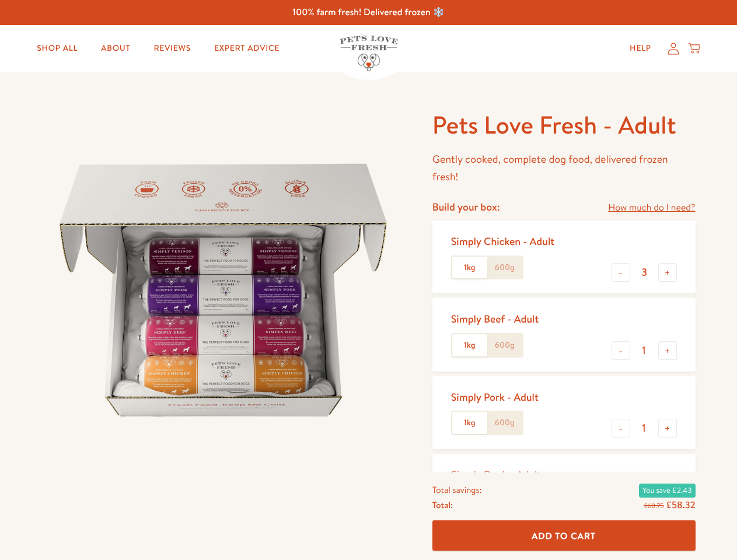 Image resolution: width=737 pixels, height=560 pixels. I want to click on span: You save £2.43, so click(667, 489).